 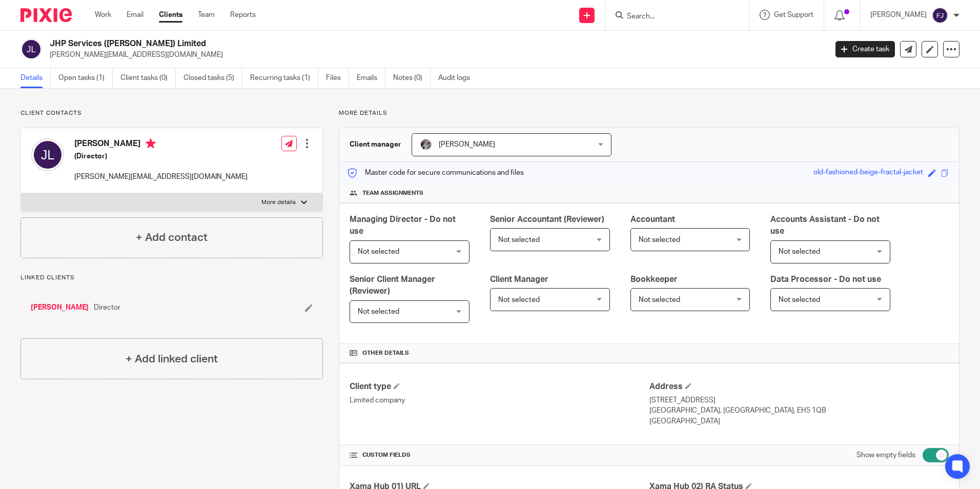 What do you see at coordinates (519, 280) in the screenshot?
I see `span: Client Manager` at bounding box center [519, 280].